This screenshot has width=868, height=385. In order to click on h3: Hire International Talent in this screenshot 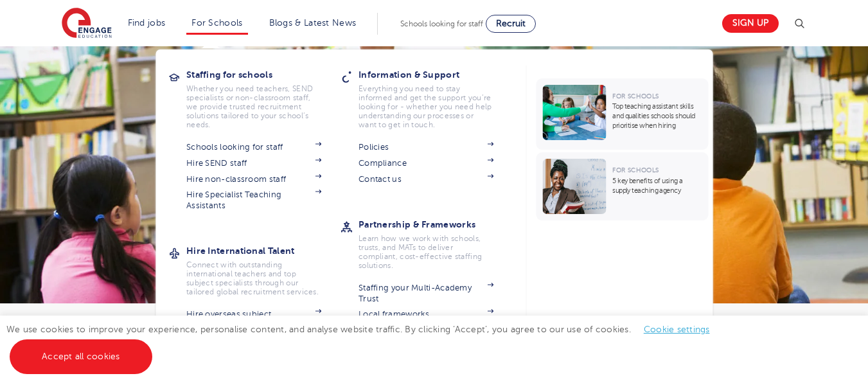, I will do `click(264, 251)`.